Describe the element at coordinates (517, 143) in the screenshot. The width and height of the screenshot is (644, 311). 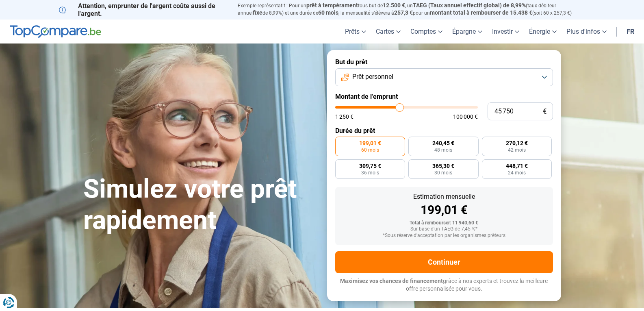
I see `span: 270,12 €` at that location.